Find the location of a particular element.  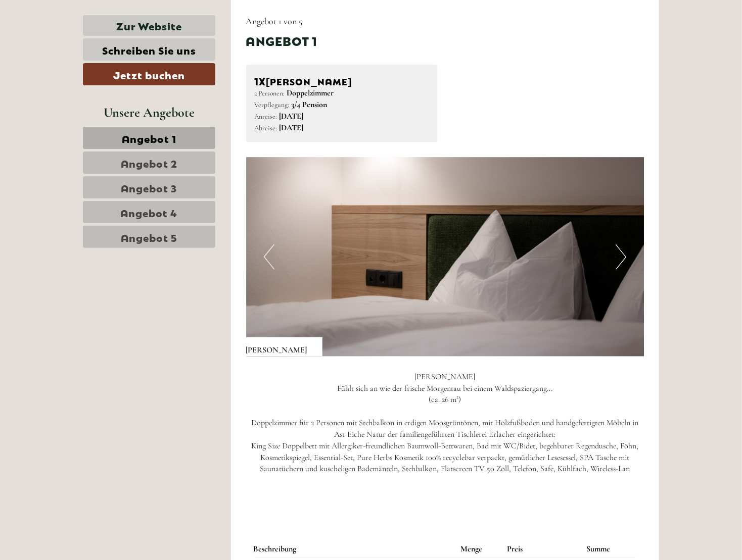

b: 3/4 Pension is located at coordinates (309, 105).